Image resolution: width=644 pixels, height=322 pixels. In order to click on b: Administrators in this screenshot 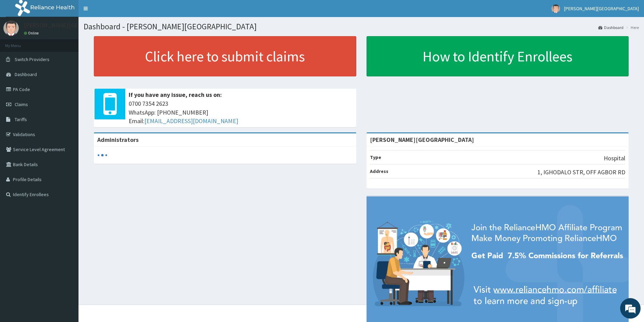, I will do `click(118, 140)`.